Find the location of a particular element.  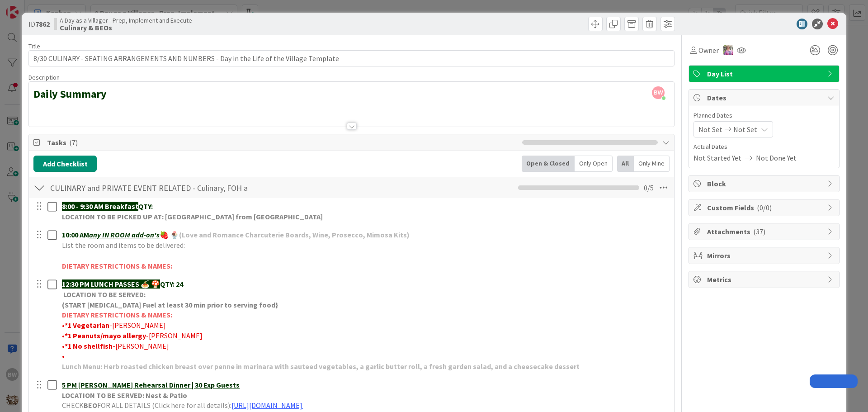

strong: *1 No shellfish is located at coordinates (88, 346).